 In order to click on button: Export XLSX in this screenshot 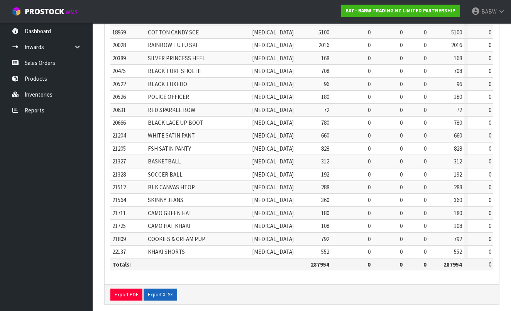, I will do `click(160, 295)`.